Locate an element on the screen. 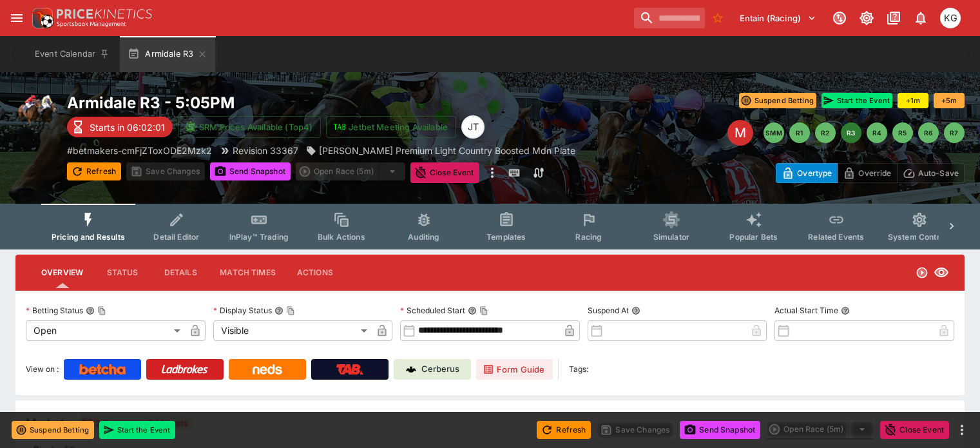  button: No Bookmarks is located at coordinates (718, 18).